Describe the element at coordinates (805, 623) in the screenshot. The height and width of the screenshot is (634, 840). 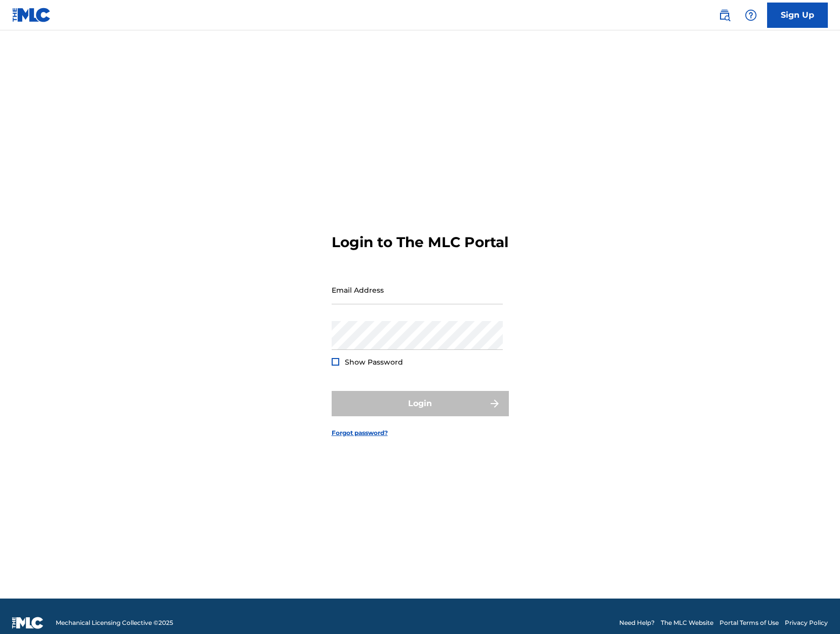
I see `a: Privacy Policy` at that location.